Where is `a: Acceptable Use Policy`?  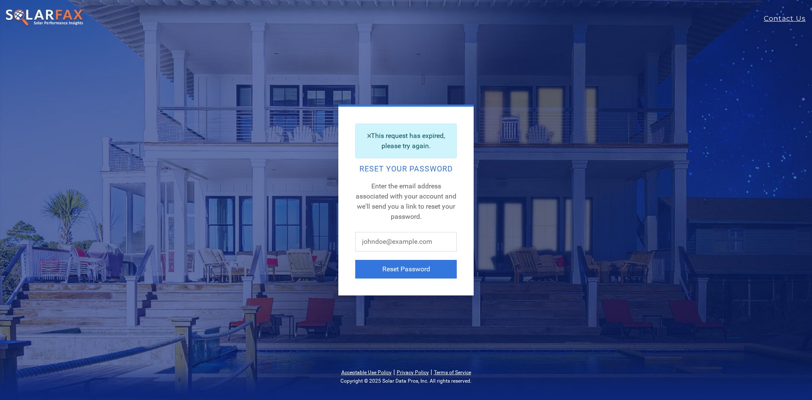
a: Acceptable Use Policy is located at coordinates (366, 372).